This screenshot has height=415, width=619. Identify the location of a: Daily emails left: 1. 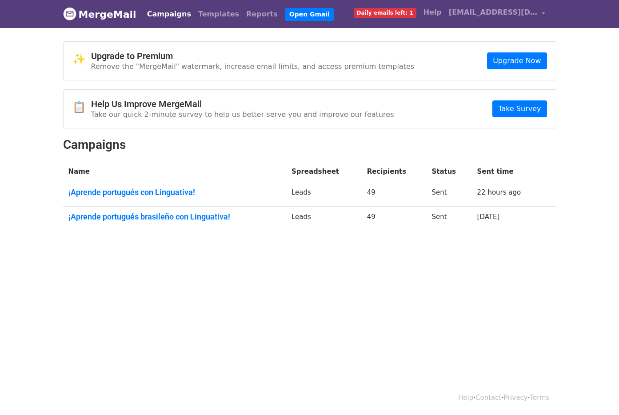
(385, 12).